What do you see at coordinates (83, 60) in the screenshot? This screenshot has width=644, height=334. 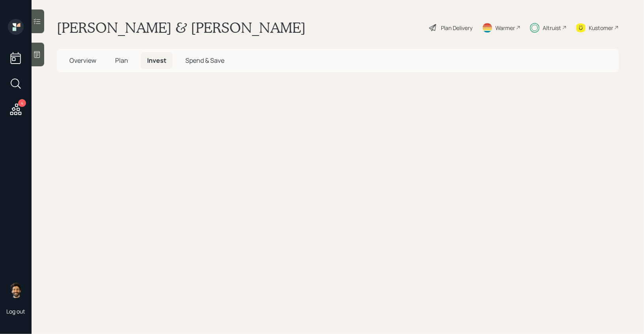 I see `span: Overview` at bounding box center [83, 60].